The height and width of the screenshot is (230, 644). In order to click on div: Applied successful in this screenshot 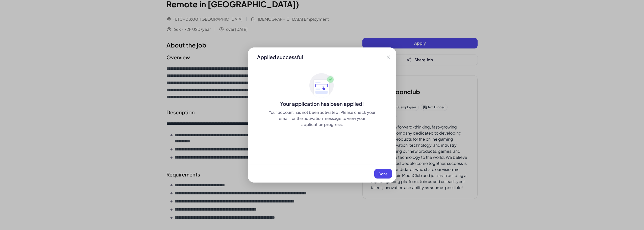, I will do `click(280, 57)`.